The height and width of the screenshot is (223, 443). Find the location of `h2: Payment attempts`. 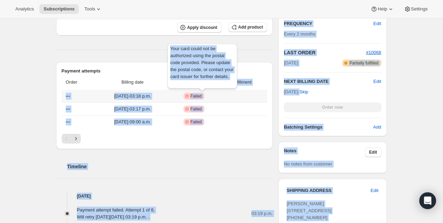

h2: Payment attempts is located at coordinates (164, 71).